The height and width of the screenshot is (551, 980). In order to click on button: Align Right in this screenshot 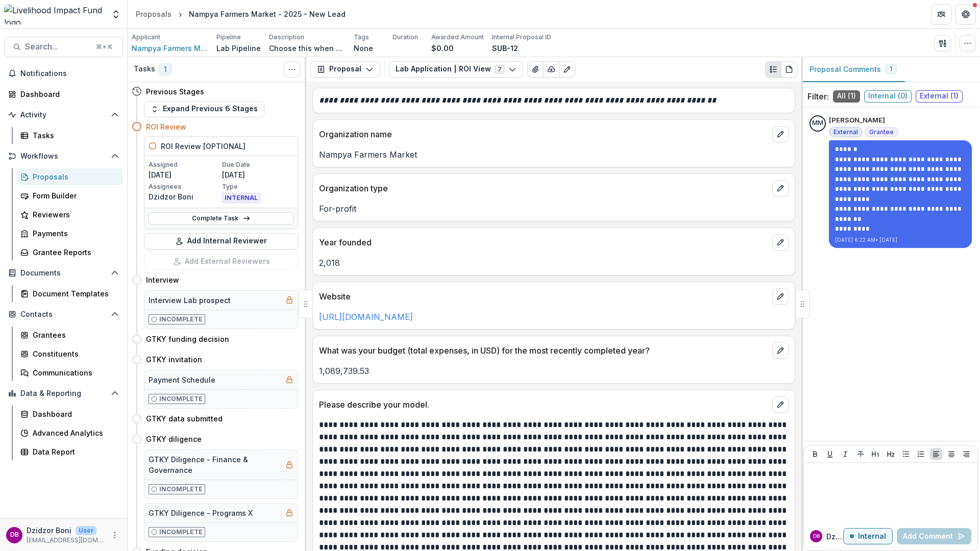, I will do `click(966, 454)`.